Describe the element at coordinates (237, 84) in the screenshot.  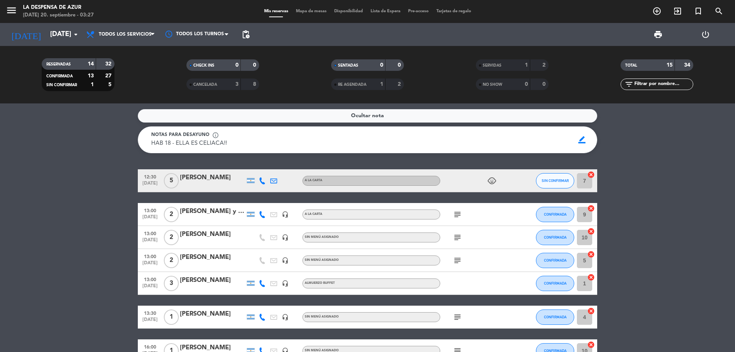
I see `strong: 3` at that location.